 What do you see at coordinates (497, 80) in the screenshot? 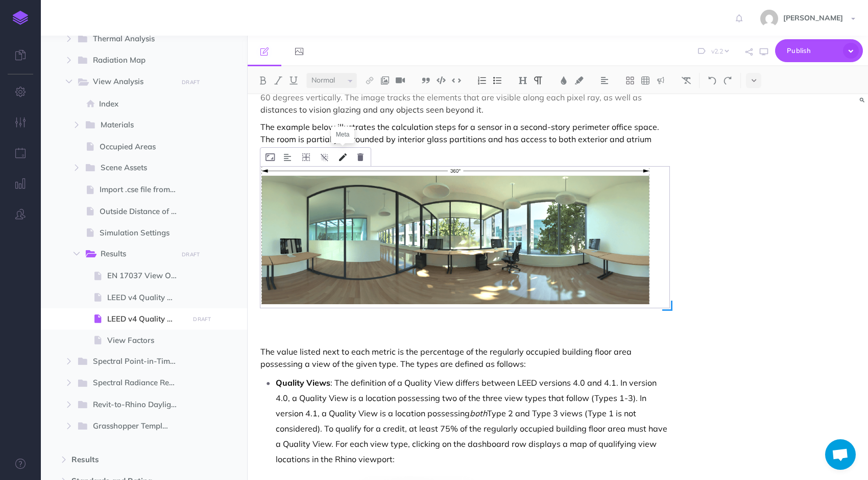
I see `img: Unordered list button` at bounding box center [497, 80].